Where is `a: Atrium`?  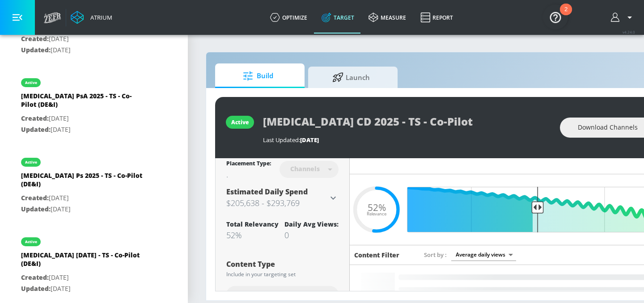
a: Atrium is located at coordinates (91, 17).